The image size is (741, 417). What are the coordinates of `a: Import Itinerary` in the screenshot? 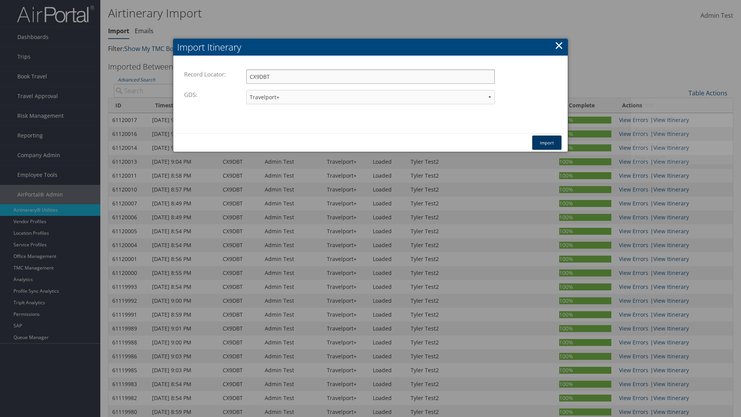 It's located at (682, 118).